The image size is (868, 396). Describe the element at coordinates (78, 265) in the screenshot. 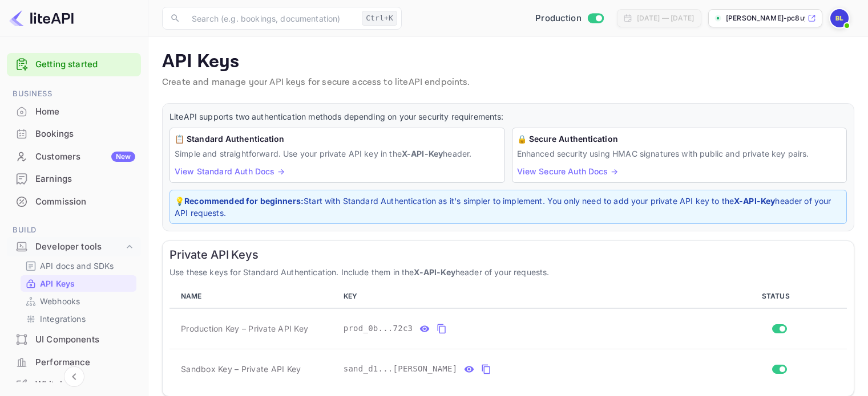

I see `a: API docs and SDKs` at that location.